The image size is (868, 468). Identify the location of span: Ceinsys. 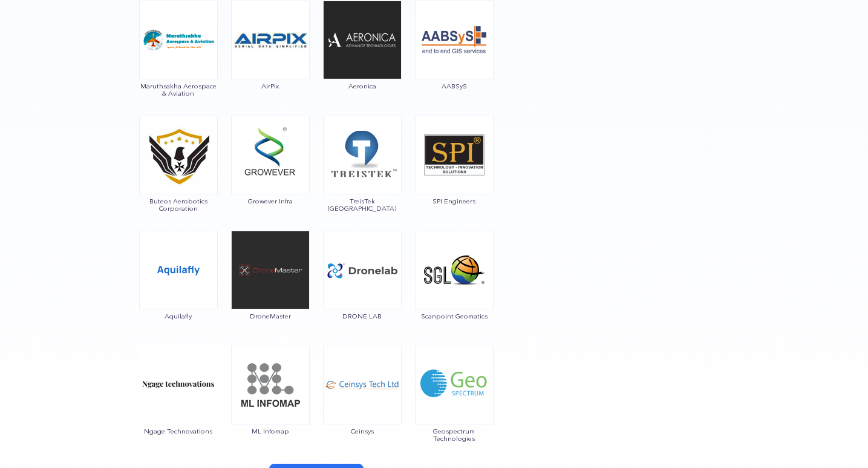
(362, 431).